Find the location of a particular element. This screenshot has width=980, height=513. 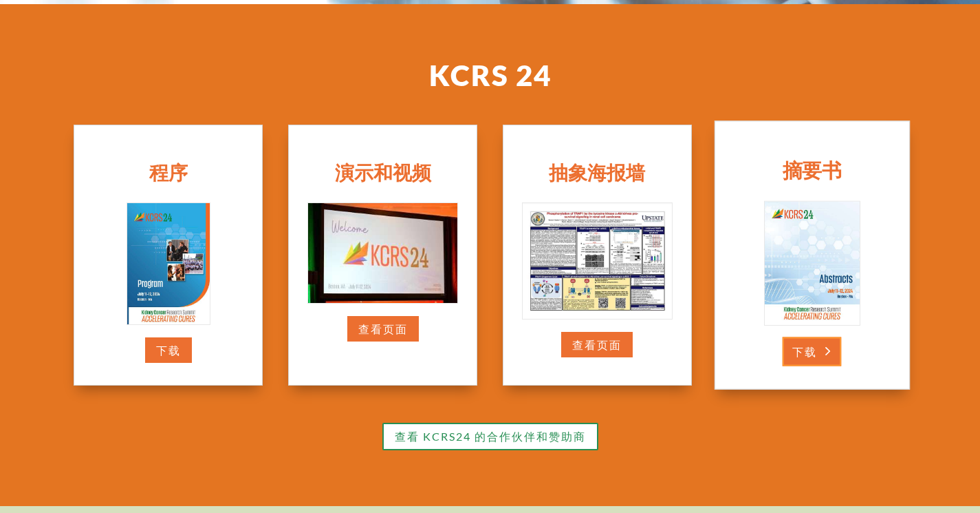

h2: 程序 is located at coordinates (168, 176).